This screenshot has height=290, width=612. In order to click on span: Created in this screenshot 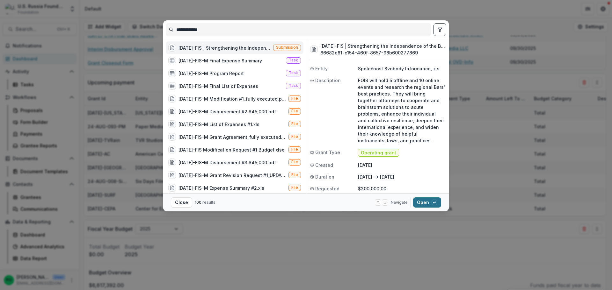, I will do `click(324, 165)`.